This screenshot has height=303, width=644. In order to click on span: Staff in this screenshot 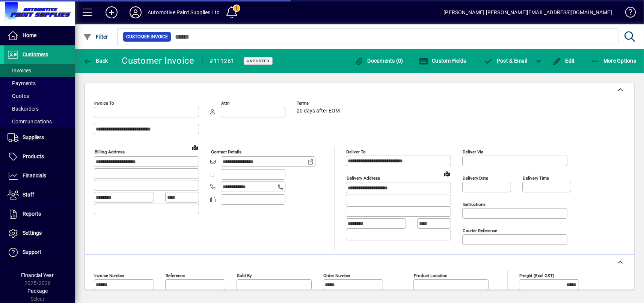, I will do `click(28, 195)`.